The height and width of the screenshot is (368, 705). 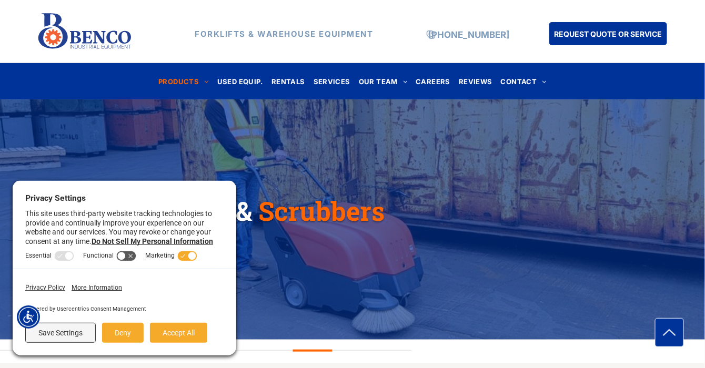 What do you see at coordinates (288, 81) in the screenshot?
I see `a: RENTALS` at bounding box center [288, 81].